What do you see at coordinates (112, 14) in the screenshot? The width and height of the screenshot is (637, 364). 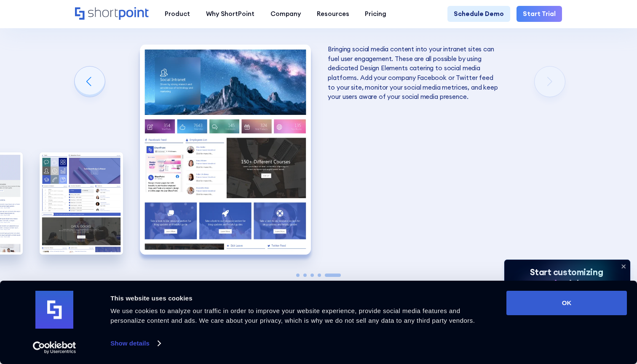 I see `a: Home` at bounding box center [112, 14].